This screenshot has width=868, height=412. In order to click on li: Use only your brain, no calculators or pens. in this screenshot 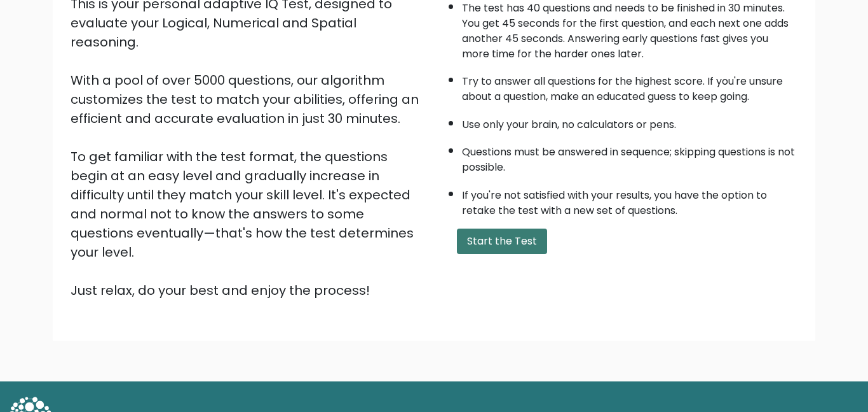, I will do `click(630, 122)`.